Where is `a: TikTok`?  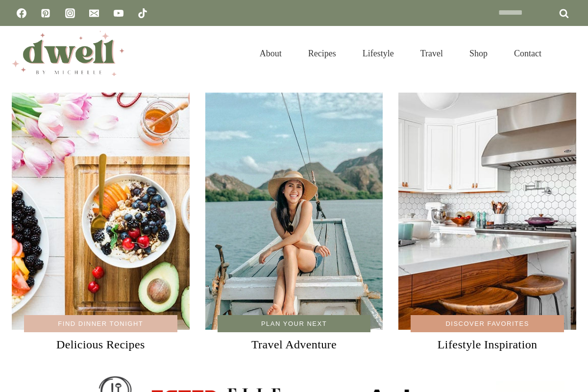
a: TikTok is located at coordinates (143, 13).